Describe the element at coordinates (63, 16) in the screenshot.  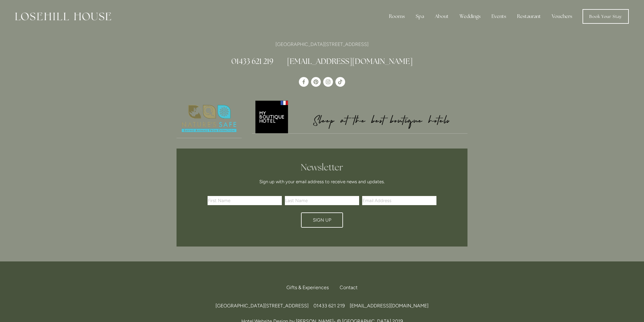
I see `img: Losehill House` at that location.